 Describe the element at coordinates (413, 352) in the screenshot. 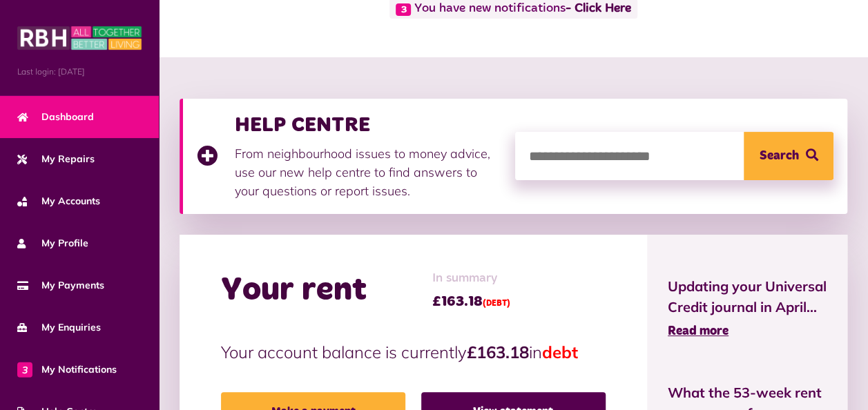

I see `p: Your account balance is currently in` at that location.